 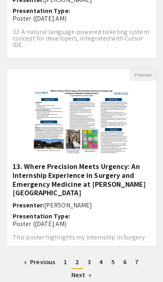 What do you see at coordinates (136, 261) in the screenshot?
I see `span: 7` at bounding box center [136, 261].